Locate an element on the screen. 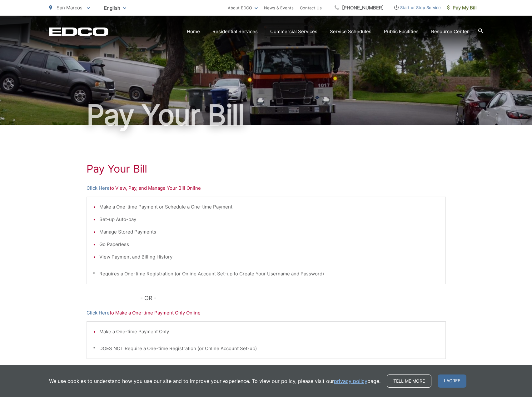 This screenshot has height=397, width=532. p: * Requires a One-time Registration (or Online Account Set-up to Create Your Username and Password) is located at coordinates (266, 273).